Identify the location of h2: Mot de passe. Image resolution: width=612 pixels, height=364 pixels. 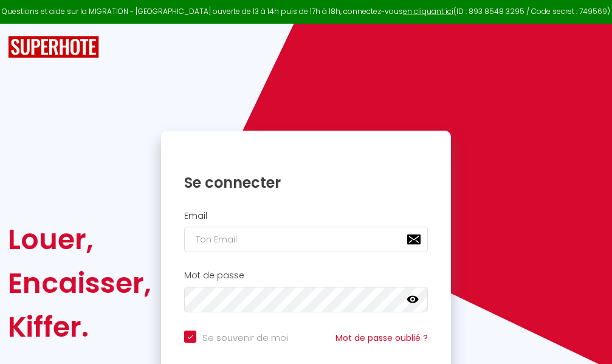
(306, 275).